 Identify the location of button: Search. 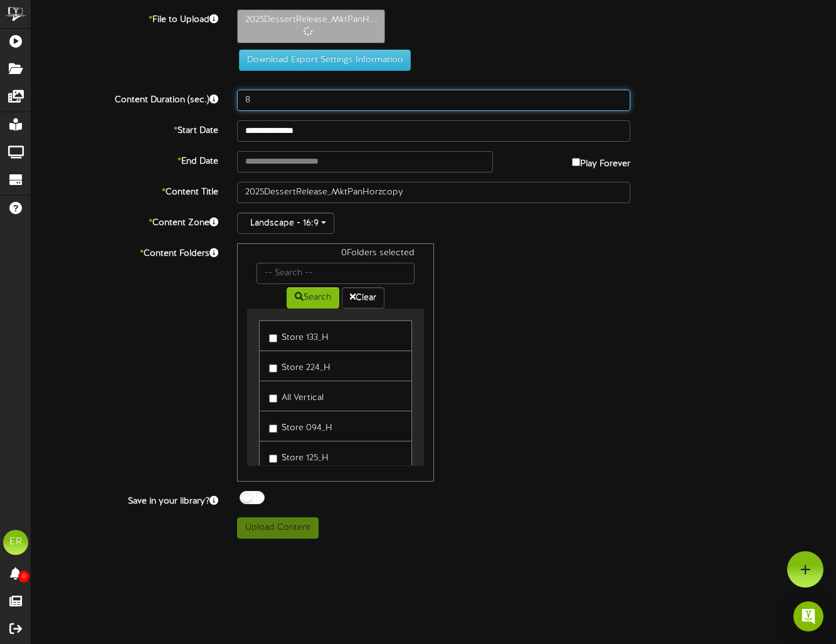
(313, 298).